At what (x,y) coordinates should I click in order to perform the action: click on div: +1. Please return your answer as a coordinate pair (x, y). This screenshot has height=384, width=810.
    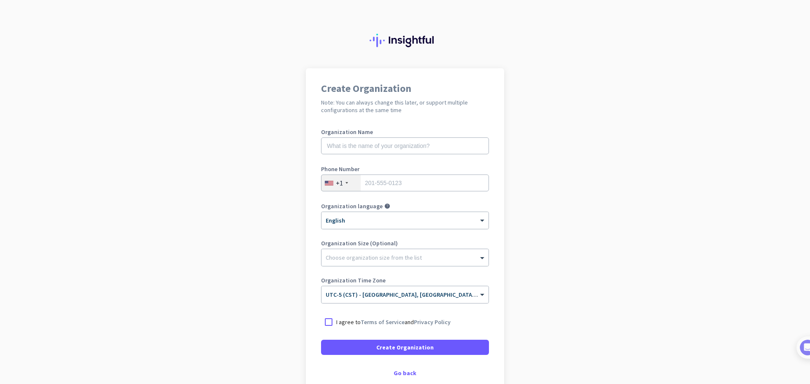
    Looking at the image, I should click on (339, 183).